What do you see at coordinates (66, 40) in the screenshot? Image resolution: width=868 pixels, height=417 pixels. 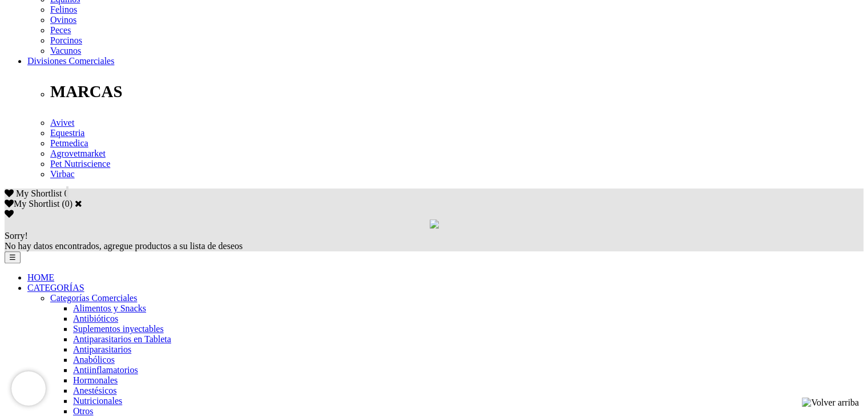 I see `span: Porcinos` at bounding box center [66, 40].